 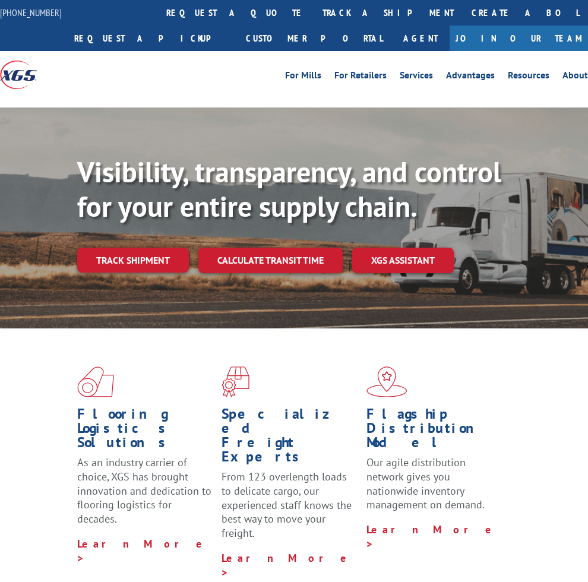 I want to click on a: Resources, so click(x=529, y=77).